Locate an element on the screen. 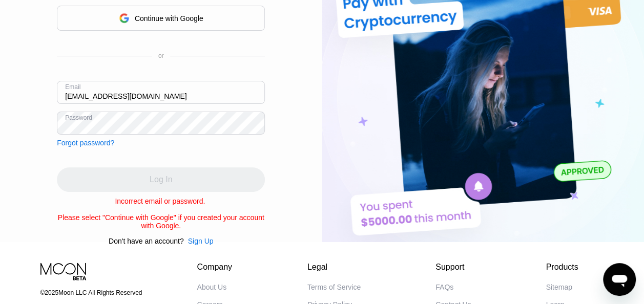 The image size is (644, 304). div: Don't have an account? is located at coordinates (146, 241).